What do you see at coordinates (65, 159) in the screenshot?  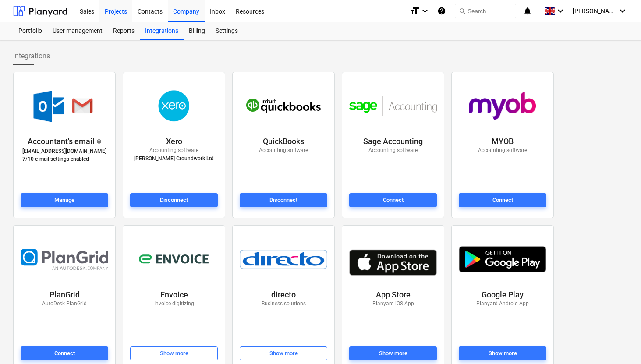 I see `p: 7 / 10 e-mail settings enabled` at bounding box center [65, 159].